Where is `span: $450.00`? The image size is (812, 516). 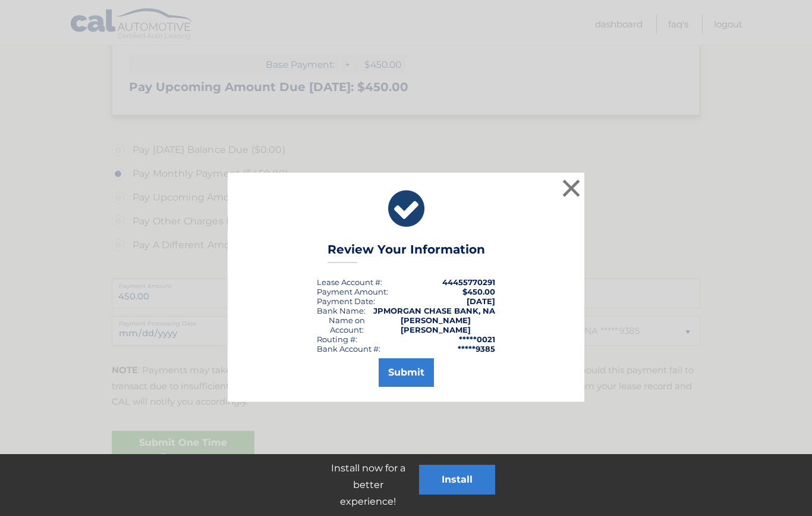 span: $450.00 is located at coordinates (479, 291).